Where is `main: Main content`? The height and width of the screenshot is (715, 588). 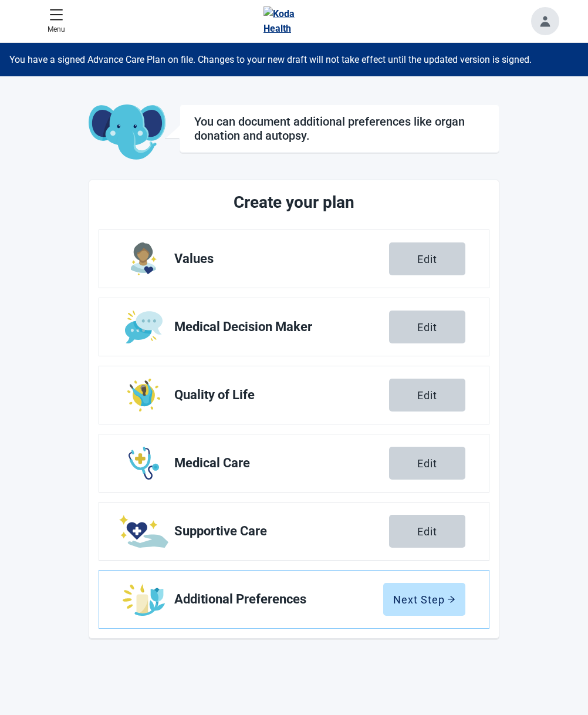
main: Main content is located at coordinates (294, 371).